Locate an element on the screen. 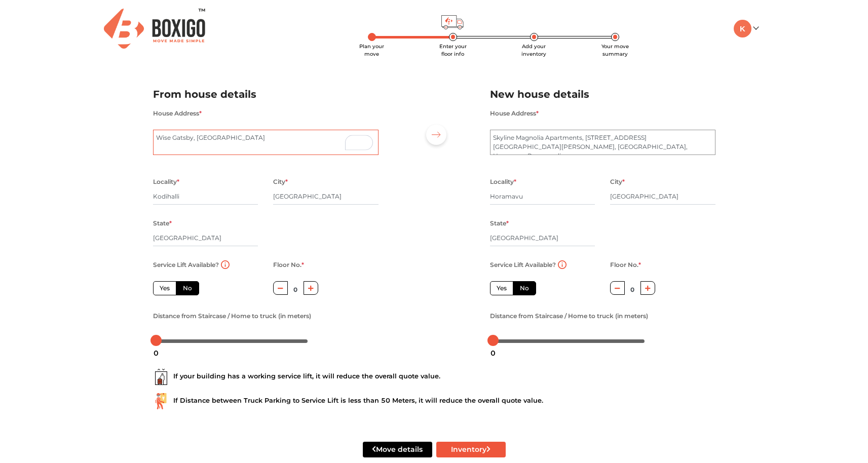 The width and height of the screenshot is (868, 463). button: Move details is located at coordinates (398, 449).